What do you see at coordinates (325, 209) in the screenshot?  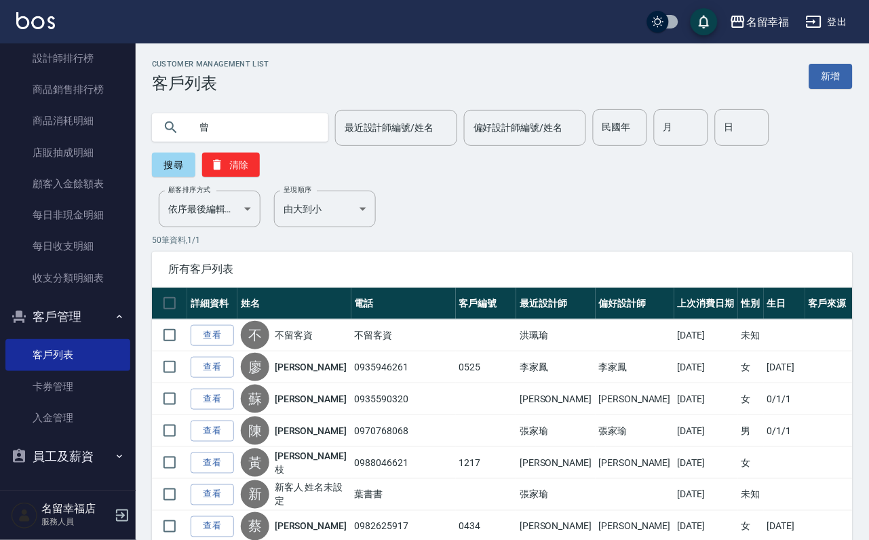 I see `div: 由大到小` at bounding box center [325, 209].